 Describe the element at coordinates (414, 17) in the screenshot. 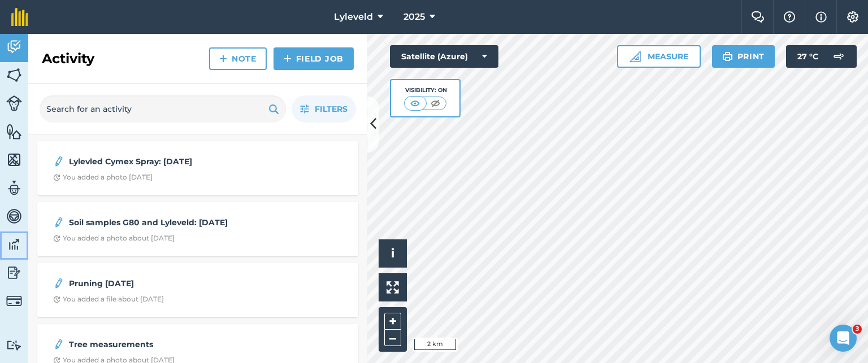

I see `span: 2025` at that location.